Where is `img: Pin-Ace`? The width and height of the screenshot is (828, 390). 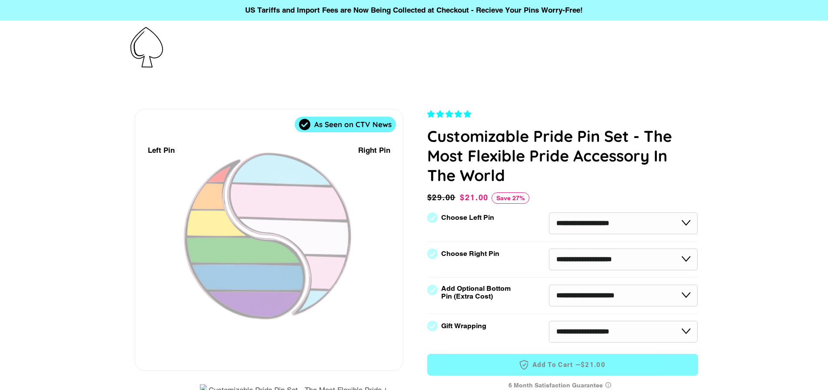
img: Pin-Ace is located at coordinates (147, 47).